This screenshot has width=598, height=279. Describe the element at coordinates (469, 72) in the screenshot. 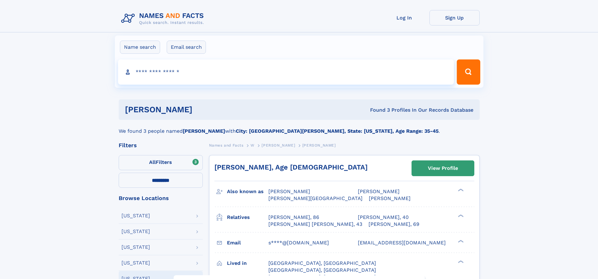

I see `button: Search Button` at that location.